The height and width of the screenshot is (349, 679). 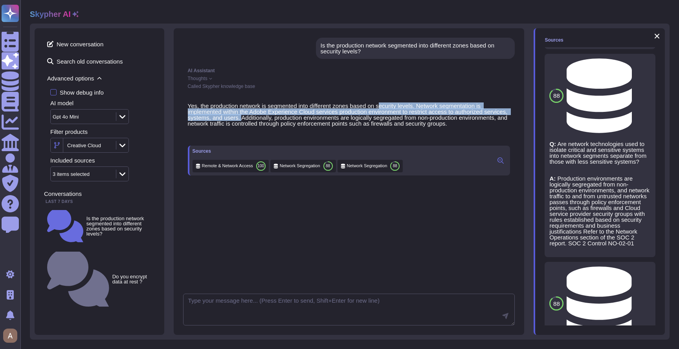 I want to click on button: Dislike this response, so click(x=207, y=136).